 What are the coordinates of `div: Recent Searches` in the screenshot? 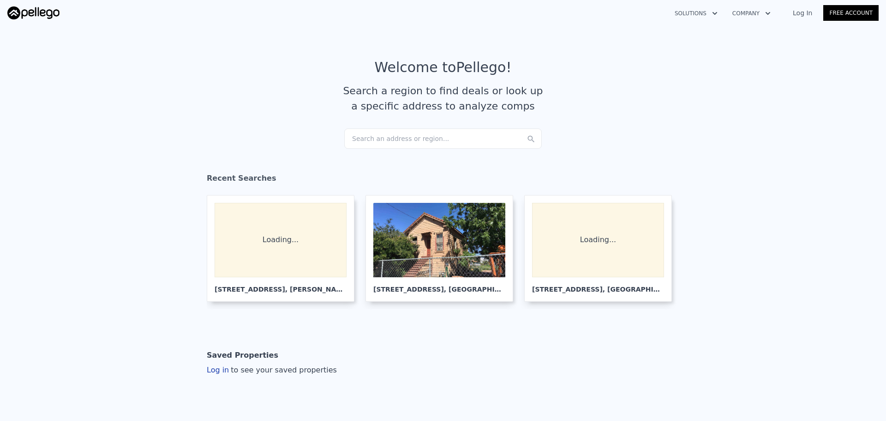 It's located at (443, 180).